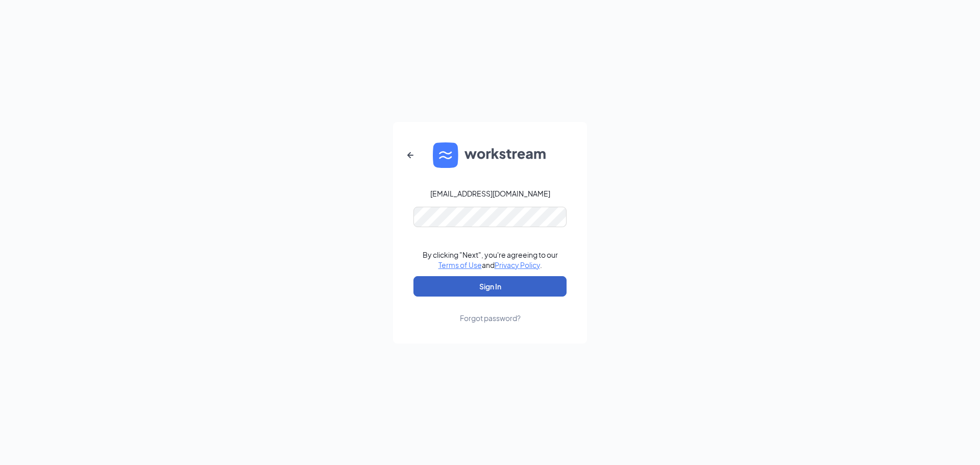 This screenshot has height=465, width=980. Describe the element at coordinates (490, 318) in the screenshot. I see `div: Forgot password?` at that location.